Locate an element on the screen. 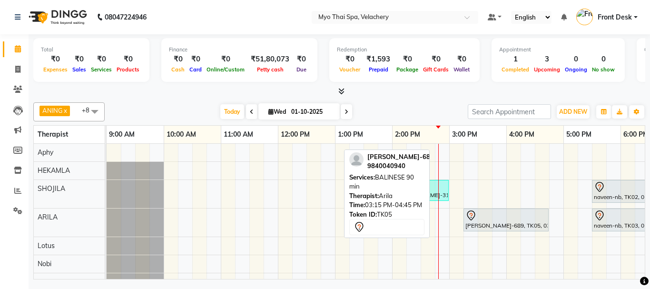 Image resolution: width=650 pixels, height=289 pixels. span: Due is located at coordinates (301, 70).